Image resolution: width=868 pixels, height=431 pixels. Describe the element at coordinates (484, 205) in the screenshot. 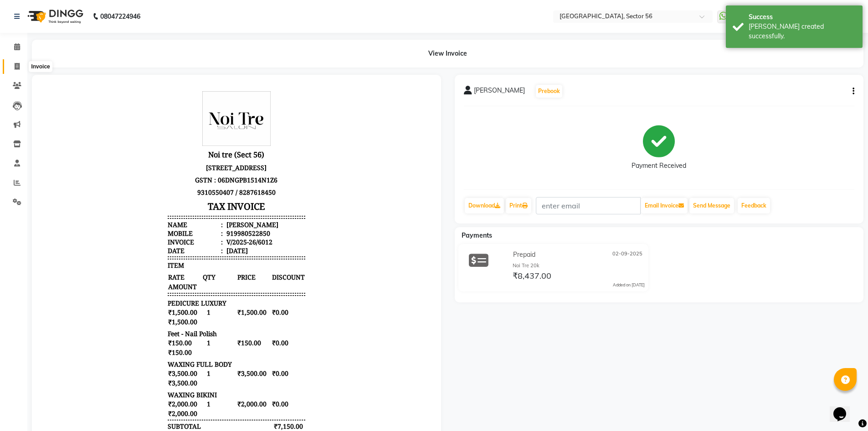

I see `a: Download` at that location.